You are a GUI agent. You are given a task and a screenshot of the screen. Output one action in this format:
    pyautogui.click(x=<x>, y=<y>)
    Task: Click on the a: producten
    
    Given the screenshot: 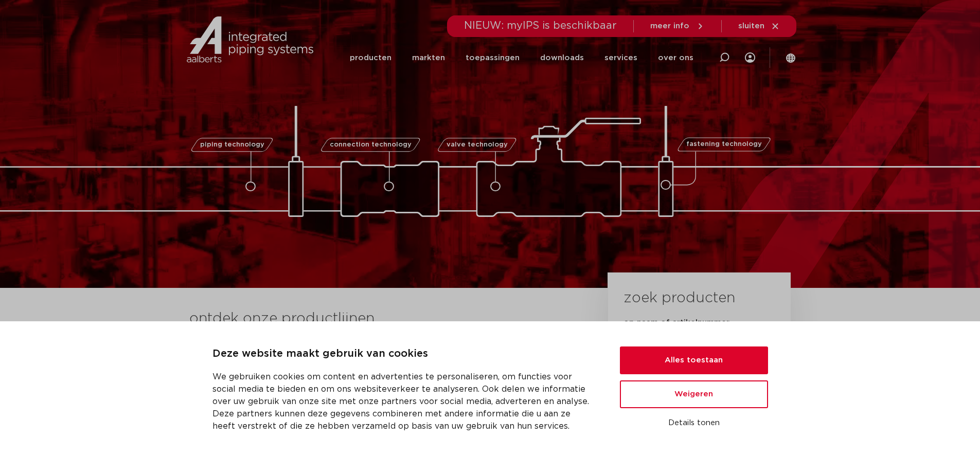 What is the action you would take?
    pyautogui.click(x=370, y=58)
    